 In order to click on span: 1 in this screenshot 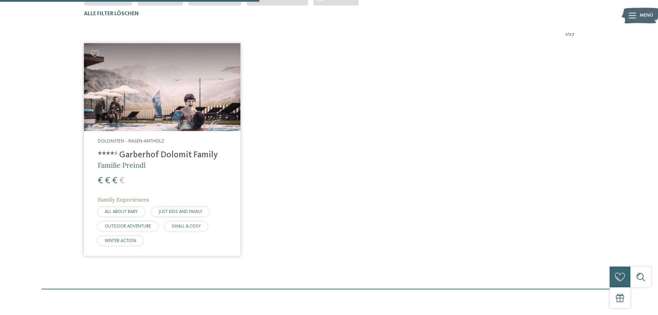, I will do `click(566, 35)`.